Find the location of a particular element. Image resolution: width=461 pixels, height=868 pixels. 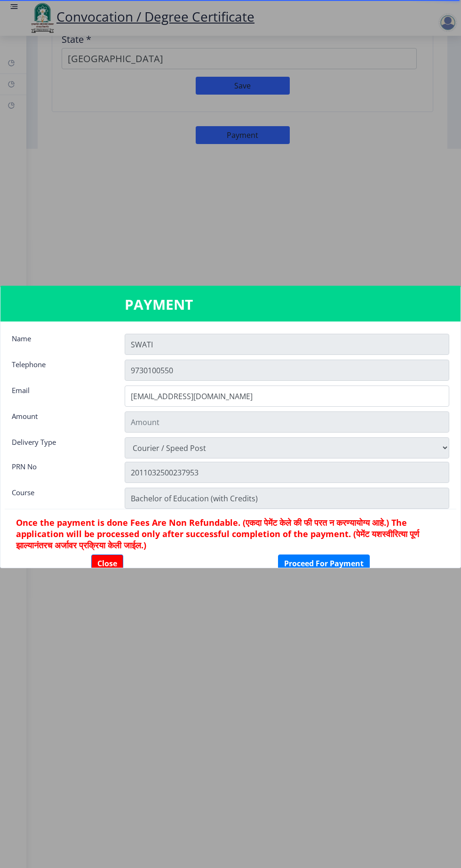

input: Amount is located at coordinates (287, 422).